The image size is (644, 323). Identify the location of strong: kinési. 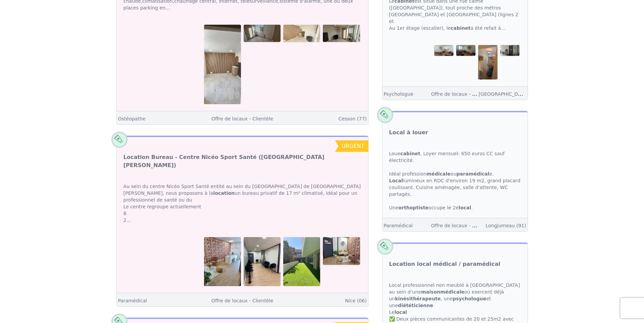
(418, 299).